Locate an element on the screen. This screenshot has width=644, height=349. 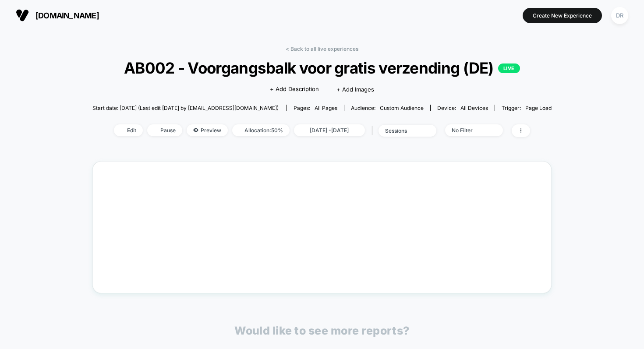
span: Page Load is located at coordinates (539, 108).